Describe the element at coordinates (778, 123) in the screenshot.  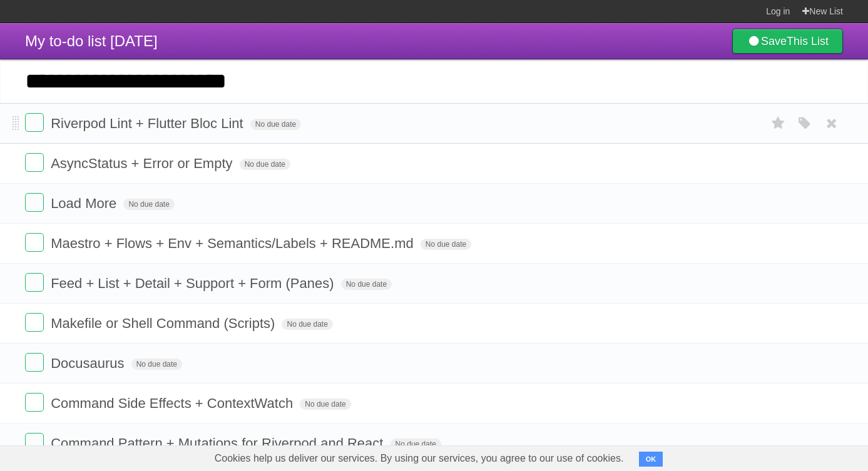
I see `label: Star task` at that location.